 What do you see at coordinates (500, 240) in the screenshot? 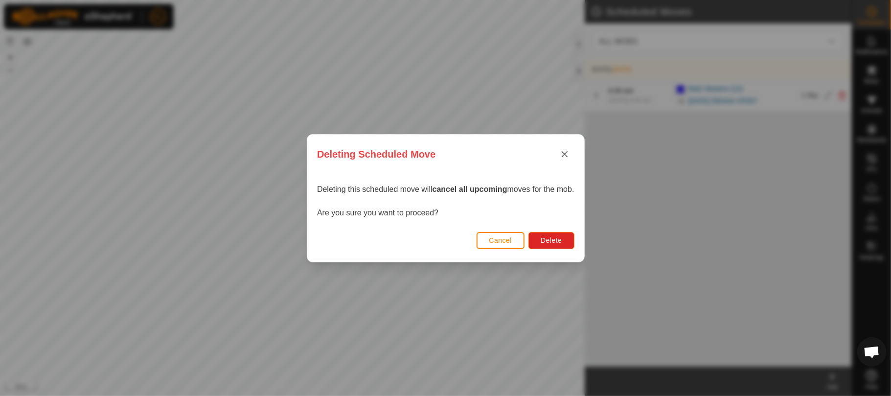
I see `button: Cancel` at bounding box center [500, 240].